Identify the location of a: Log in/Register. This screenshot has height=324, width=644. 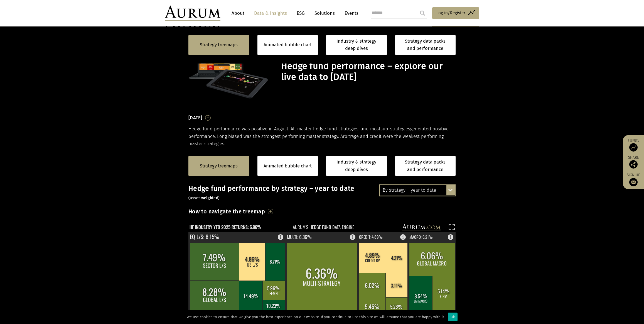
(456, 13).